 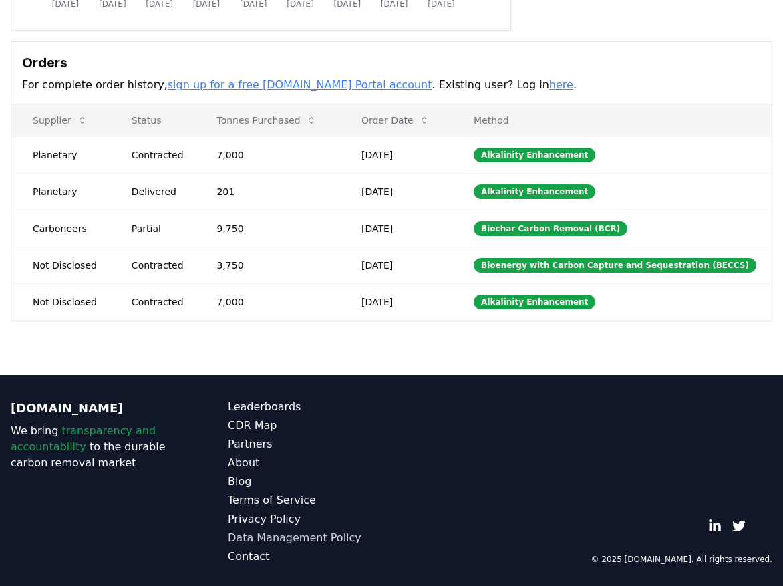 What do you see at coordinates (61, 228) in the screenshot?
I see `td: Carboneers` at bounding box center [61, 228].